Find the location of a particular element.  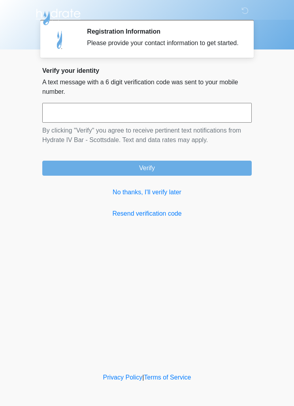

h2: Verify your identity is located at coordinates (147, 70).